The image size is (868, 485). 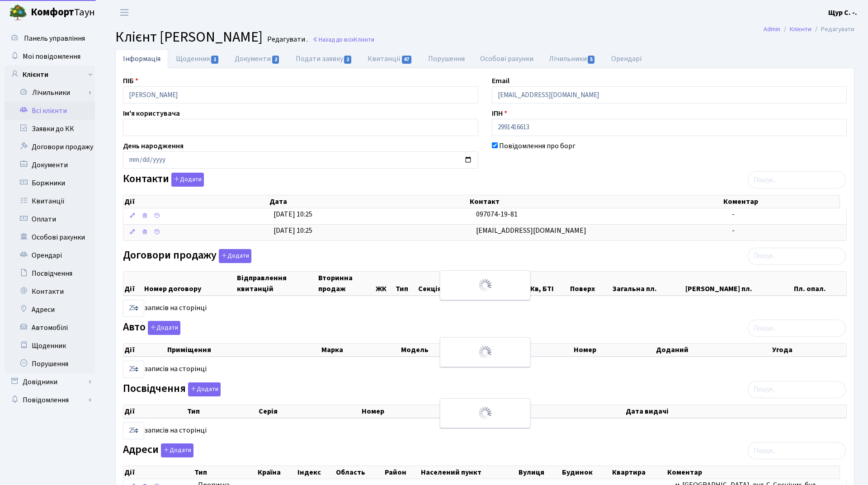 What do you see at coordinates (549, 284) in the screenshot?
I see `th: Кв, БТІ` at bounding box center [549, 284].